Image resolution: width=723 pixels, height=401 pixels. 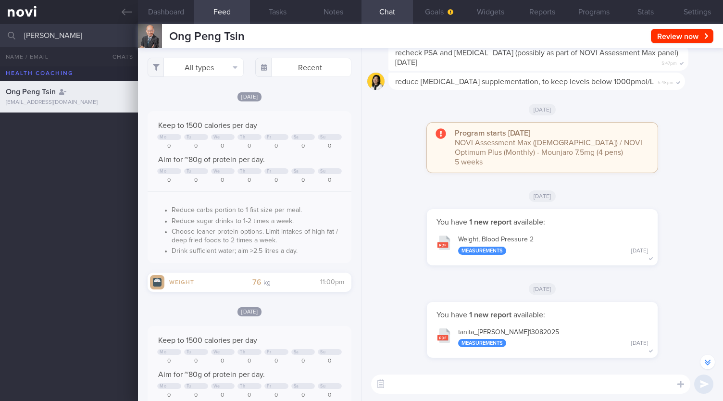 What do you see at coordinates (196, 67) in the screenshot?
I see `button: All types` at bounding box center [196, 67].